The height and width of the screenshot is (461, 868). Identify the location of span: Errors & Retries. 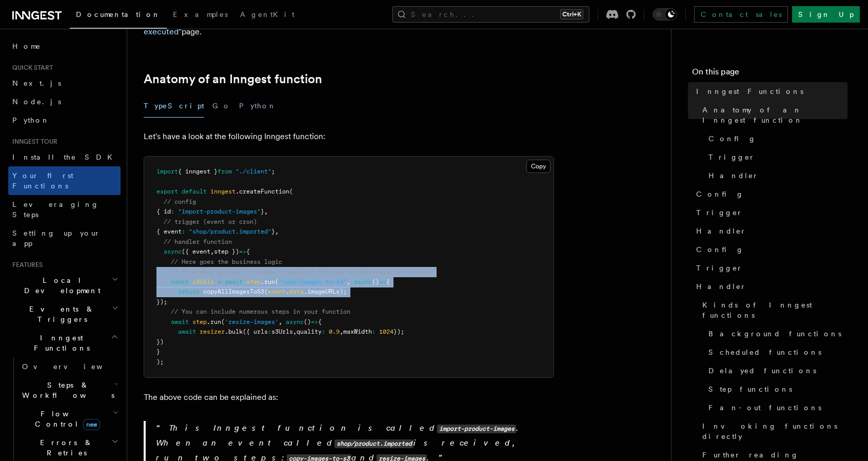
(65, 448).